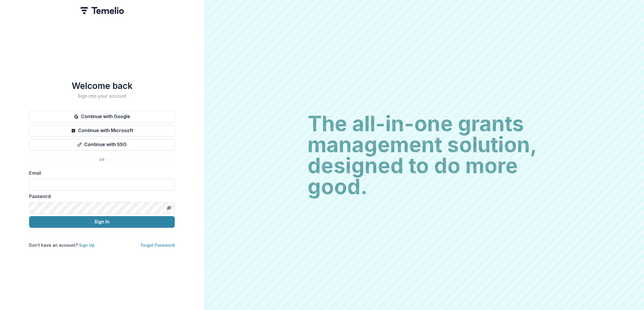 This screenshot has width=644, height=310. I want to click on button: Sign In, so click(102, 222).